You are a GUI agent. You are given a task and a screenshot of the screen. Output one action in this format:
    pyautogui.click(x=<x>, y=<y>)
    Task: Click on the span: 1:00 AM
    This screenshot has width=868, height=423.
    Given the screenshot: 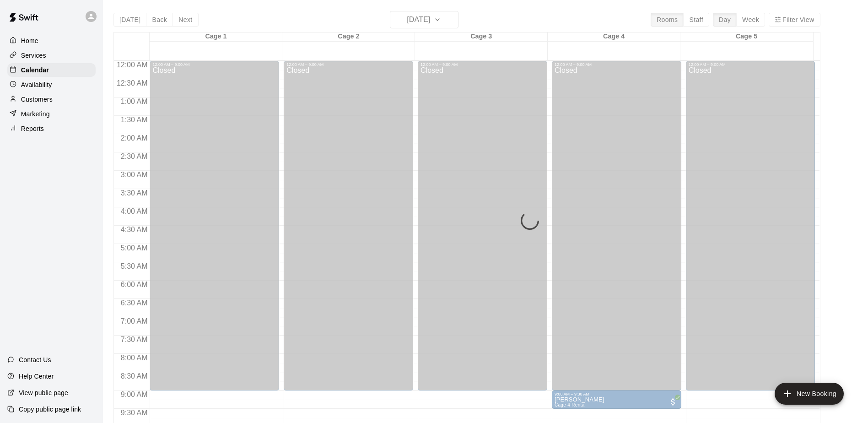 What is the action you would take?
    pyautogui.click(x=134, y=101)
    